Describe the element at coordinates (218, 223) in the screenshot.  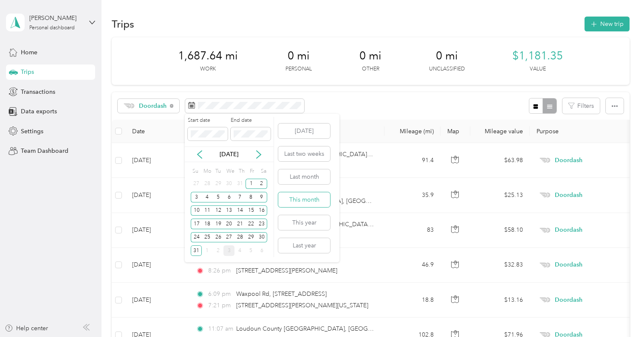
I see `div: 19` at that location.